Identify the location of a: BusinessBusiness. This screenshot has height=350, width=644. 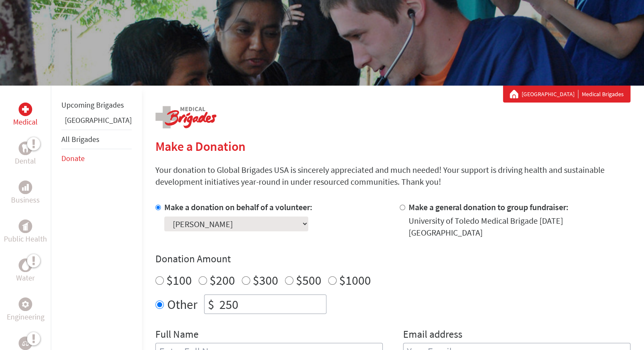
(26, 193).